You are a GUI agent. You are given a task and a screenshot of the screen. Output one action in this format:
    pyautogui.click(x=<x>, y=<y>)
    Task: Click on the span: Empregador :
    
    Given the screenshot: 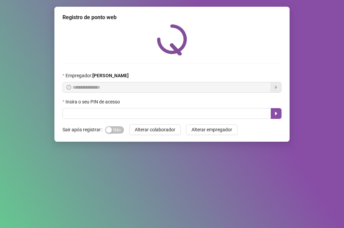 What is the action you would take?
    pyautogui.click(x=97, y=76)
    